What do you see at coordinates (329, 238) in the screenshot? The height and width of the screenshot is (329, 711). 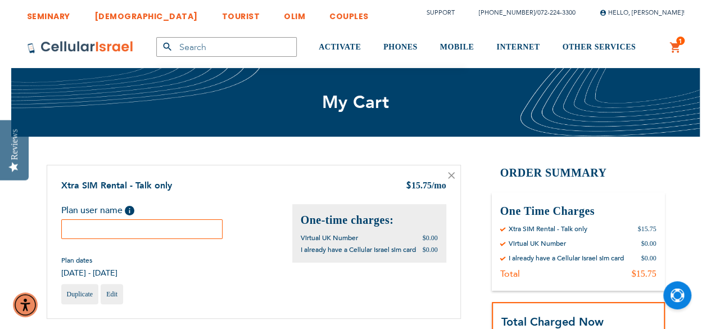 I see `span: Virtual UK Number` at bounding box center [329, 238].